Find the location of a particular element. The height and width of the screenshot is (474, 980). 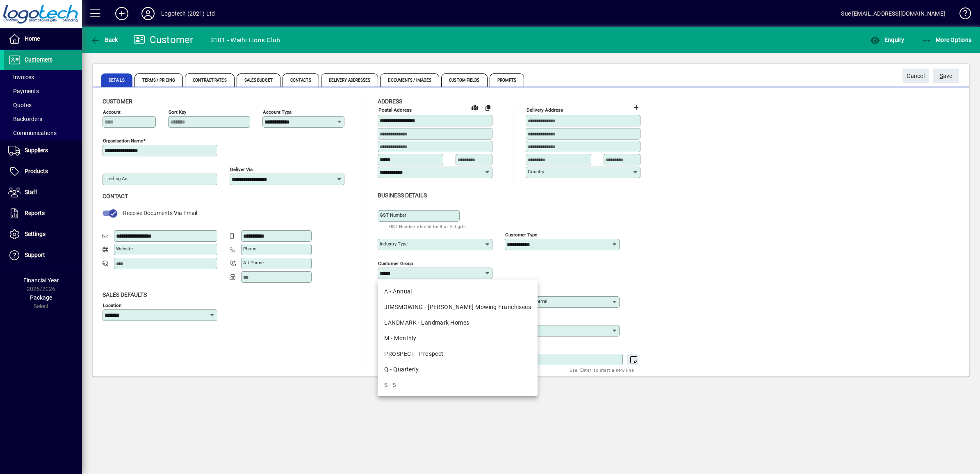

span: Support is located at coordinates (35, 255).